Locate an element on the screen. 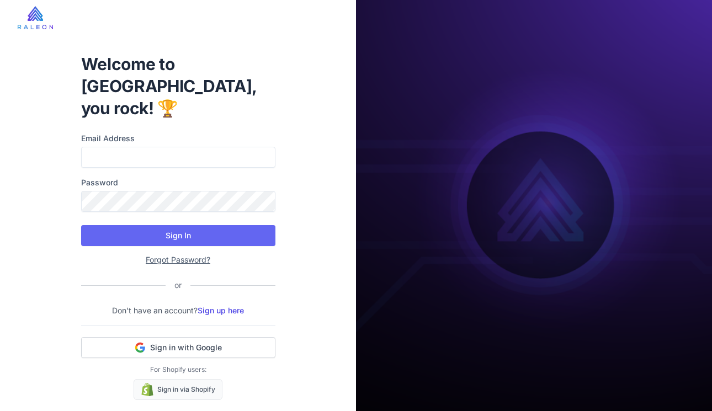  a: Sign in via Shopify is located at coordinates (178, 390).